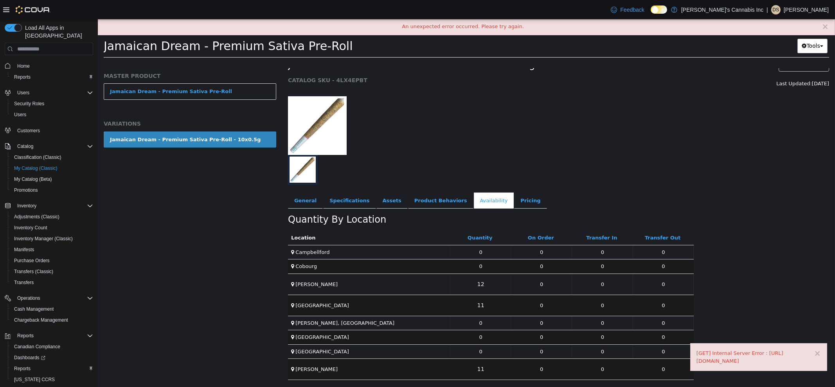 The image size is (835, 387). What do you see at coordinates (52, 369) in the screenshot?
I see `button: Reports` at bounding box center [52, 369].